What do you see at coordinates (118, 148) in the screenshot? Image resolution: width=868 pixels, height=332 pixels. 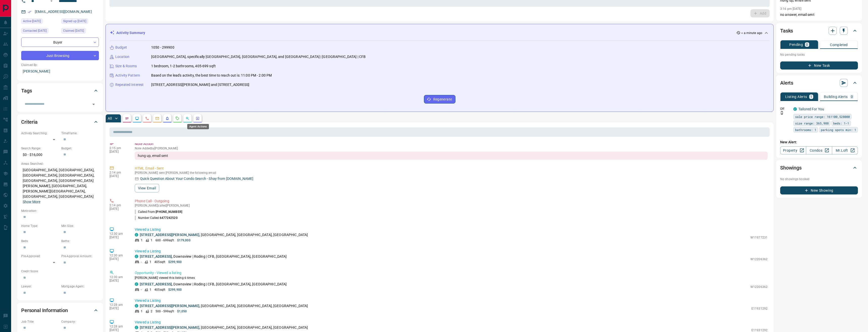 I see `p: 2:15 pm` at bounding box center [118, 148].